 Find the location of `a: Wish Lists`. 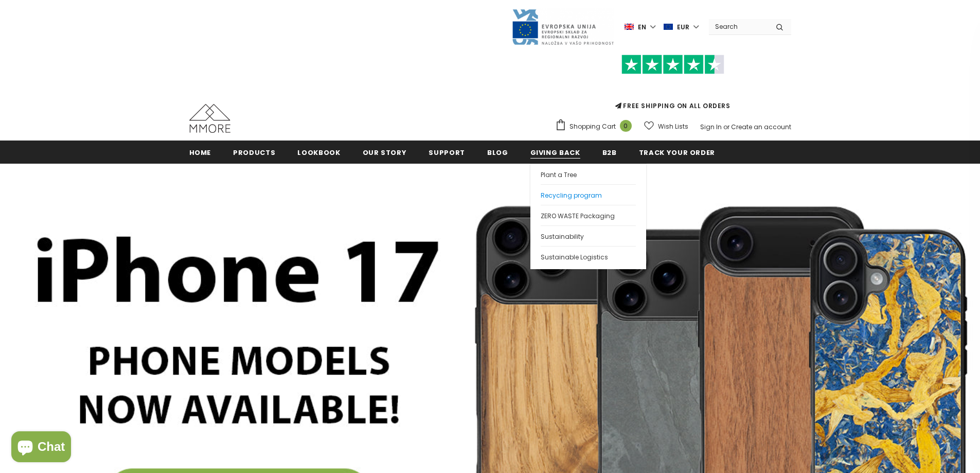

a: Wish Lists is located at coordinates (666, 126).